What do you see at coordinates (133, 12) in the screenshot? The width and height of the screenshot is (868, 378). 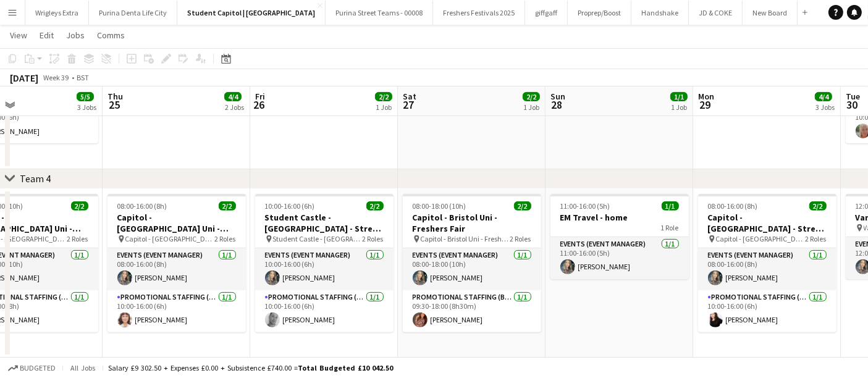 I see `button: Purina Denta Life City` at bounding box center [133, 12].